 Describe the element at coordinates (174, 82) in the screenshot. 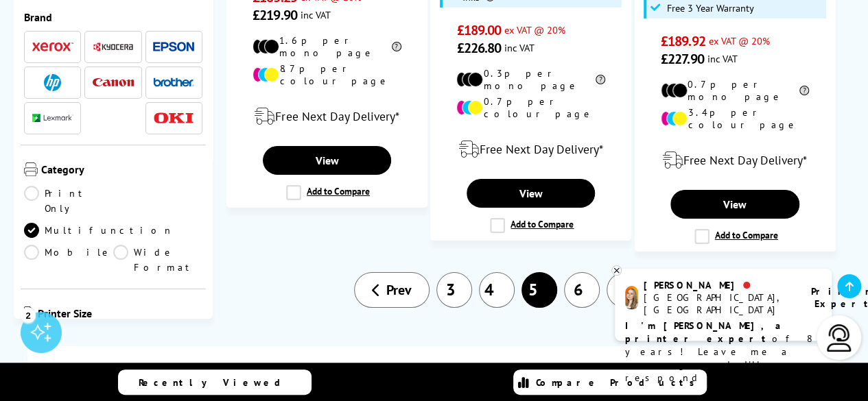

I see `img: Brother` at that location.